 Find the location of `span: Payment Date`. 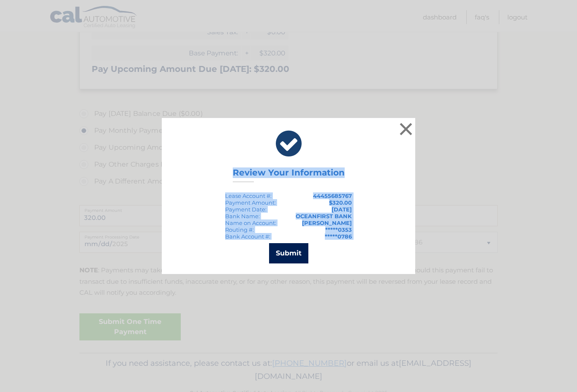

span: Payment Date is located at coordinates (245, 209).